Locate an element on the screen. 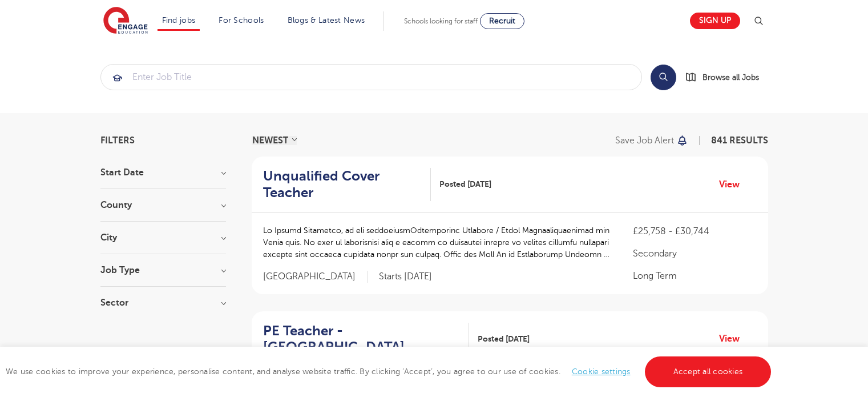 This screenshot has height=397, width=868. a: Cookie settings is located at coordinates (601, 371).